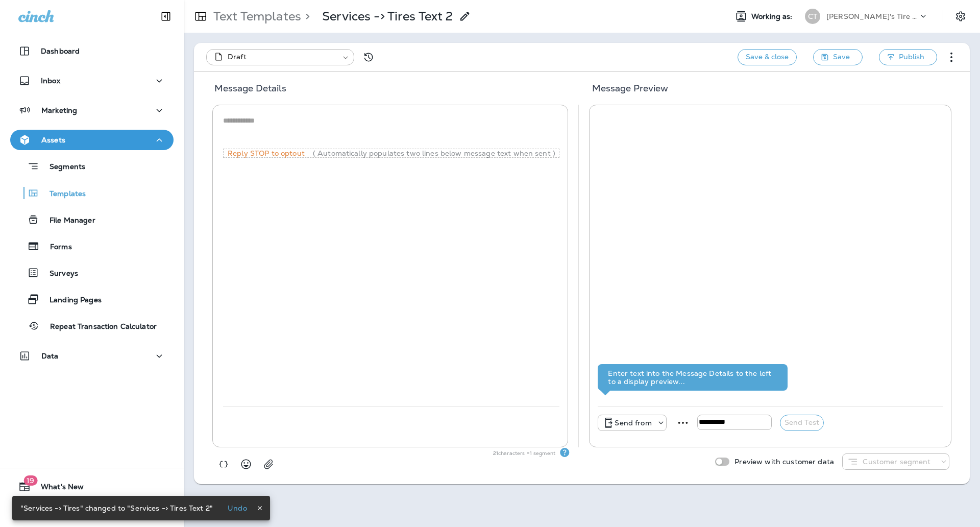  I want to click on span: Save, so click(842, 57).